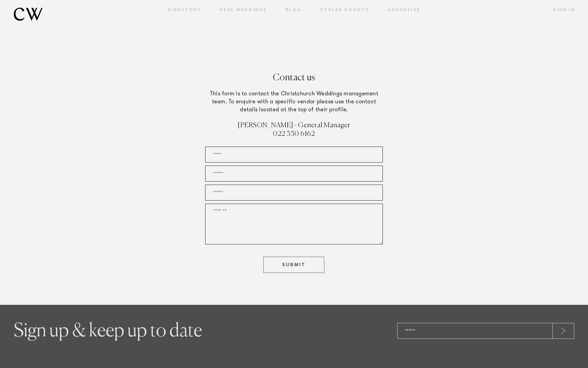  What do you see at coordinates (559, 10) in the screenshot?
I see `a: Sign In` at bounding box center [559, 10].